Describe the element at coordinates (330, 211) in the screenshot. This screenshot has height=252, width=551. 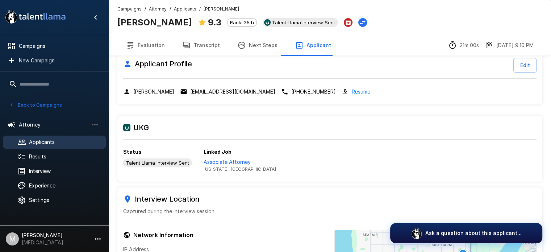
I see `p: Captured during the interview session` at that location.